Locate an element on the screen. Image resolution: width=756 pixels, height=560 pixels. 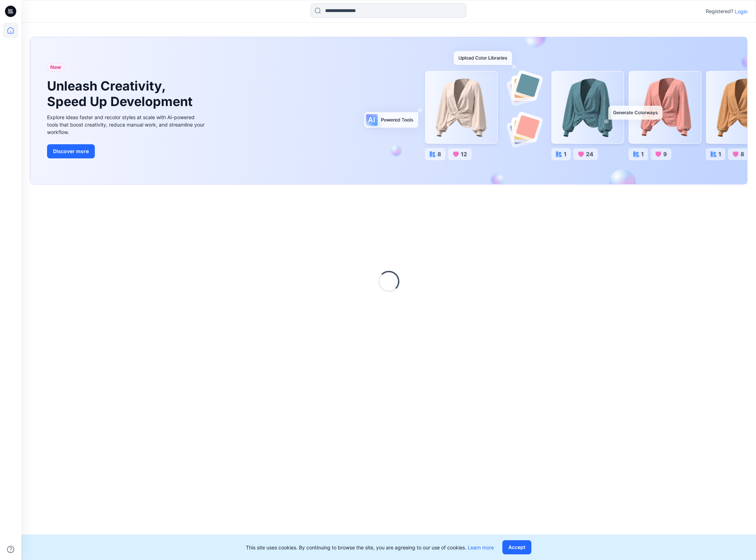
p: Registered? is located at coordinates (720, 11).